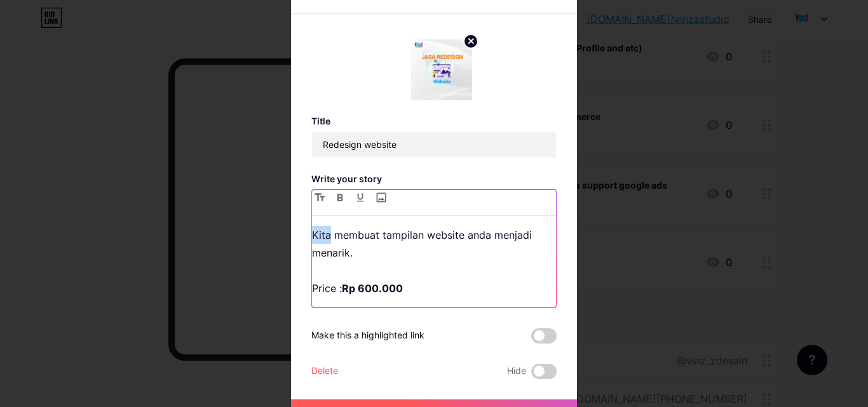 This screenshot has width=868, height=407. I want to click on div: Make this a highlighted link, so click(368, 336).